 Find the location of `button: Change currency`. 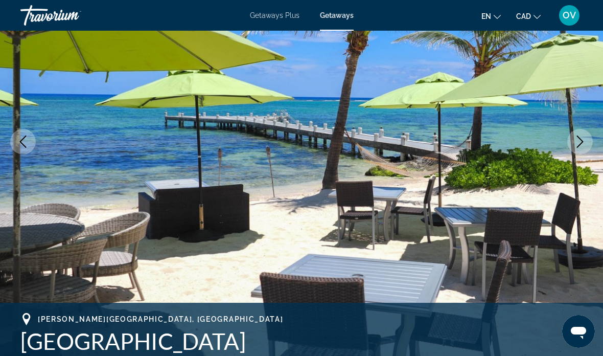

button: Change currency is located at coordinates (528, 16).